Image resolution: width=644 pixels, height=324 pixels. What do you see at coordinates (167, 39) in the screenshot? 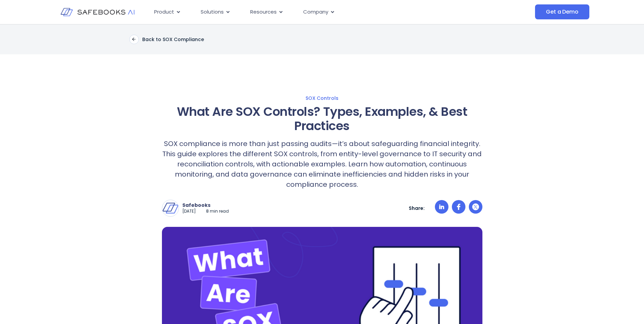
I see `a: Back to SOX Compliance` at bounding box center [167, 39].